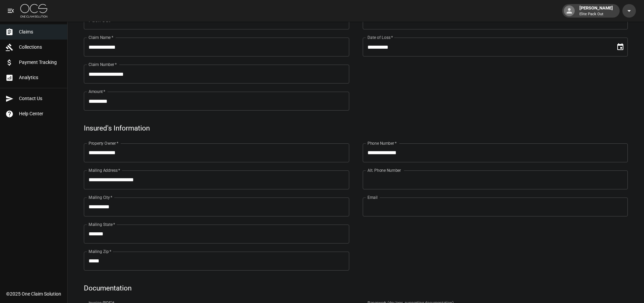 The image size is (644, 303). Describe the element at coordinates (40, 114) in the screenshot. I see `span: Help Center` at that location.